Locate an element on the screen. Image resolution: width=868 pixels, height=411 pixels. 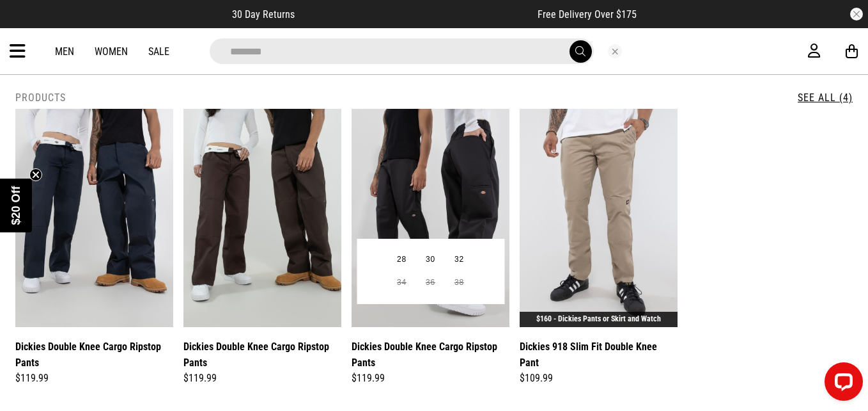
button: 36 is located at coordinates (430, 283).